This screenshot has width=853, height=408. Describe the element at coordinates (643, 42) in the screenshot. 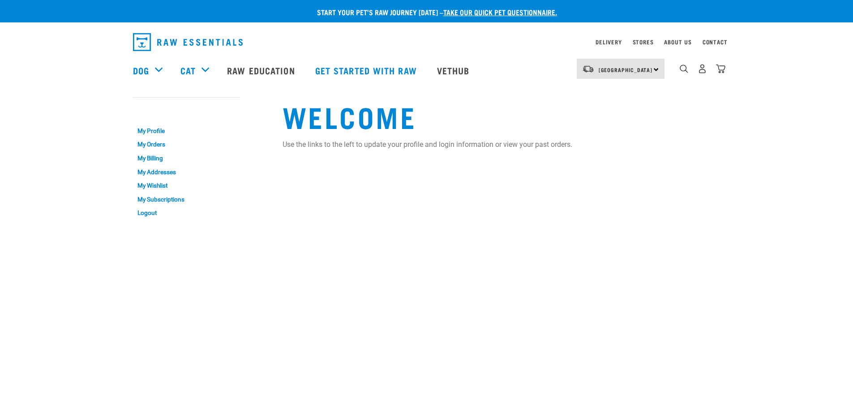

I see `a: Stores` at that location.